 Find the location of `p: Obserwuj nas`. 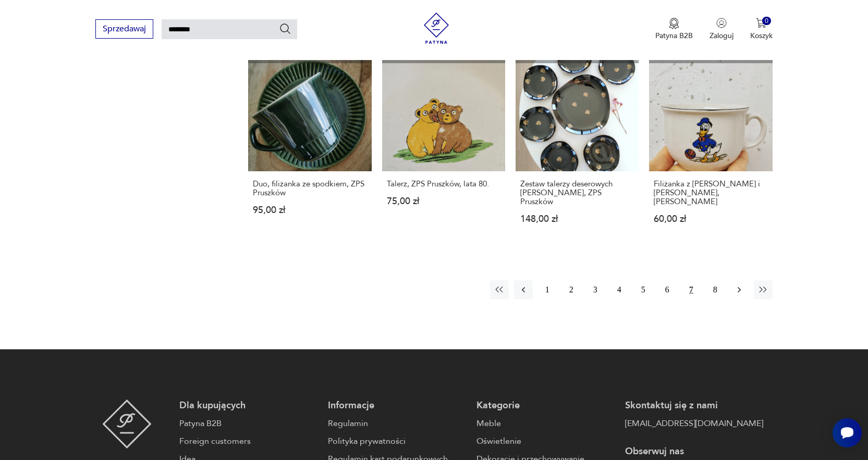

p: Obserwuj nas is located at coordinates (694, 452).